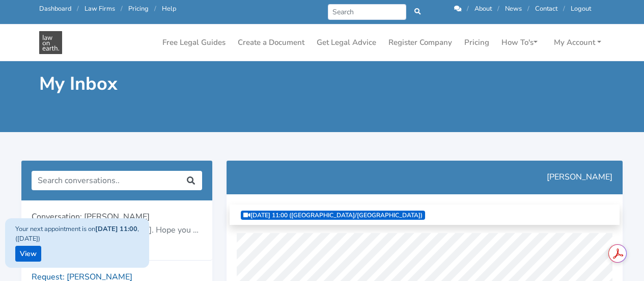 This screenshot has width=644, height=281. What do you see at coordinates (346, 42) in the screenshot?
I see `a: Get Legal Advice` at bounding box center [346, 42].